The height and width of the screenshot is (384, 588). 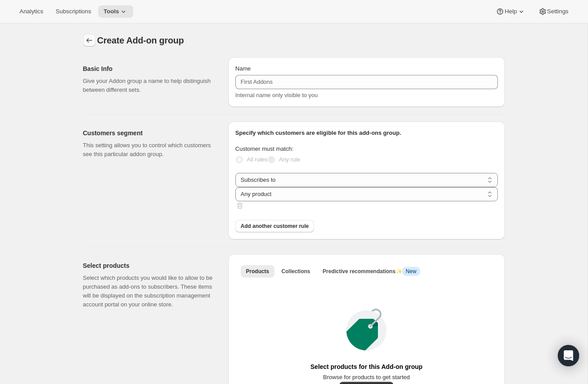 I want to click on span: Specify which customers are eligible for this add-ons group., so click(x=318, y=133).